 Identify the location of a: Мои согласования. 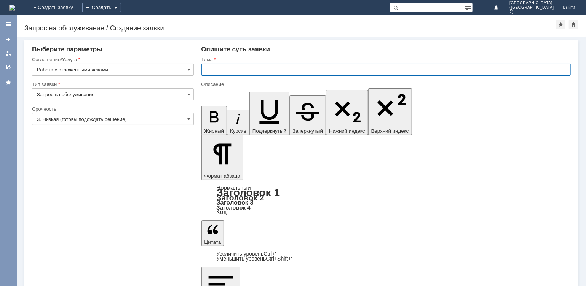
(8, 67).